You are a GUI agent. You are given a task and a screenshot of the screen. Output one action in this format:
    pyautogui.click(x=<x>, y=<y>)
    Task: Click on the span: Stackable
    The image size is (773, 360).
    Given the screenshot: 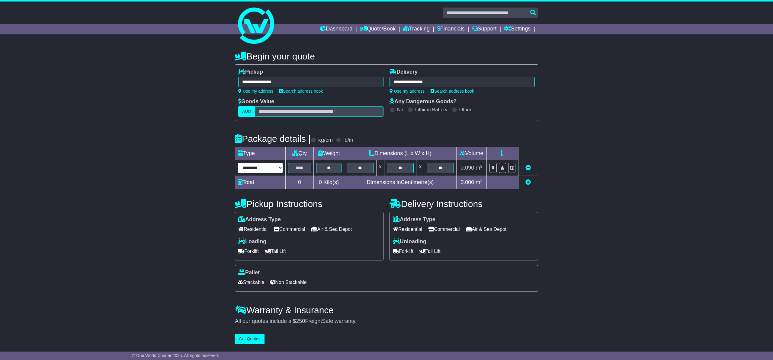 What is the action you would take?
    pyautogui.click(x=251, y=282)
    